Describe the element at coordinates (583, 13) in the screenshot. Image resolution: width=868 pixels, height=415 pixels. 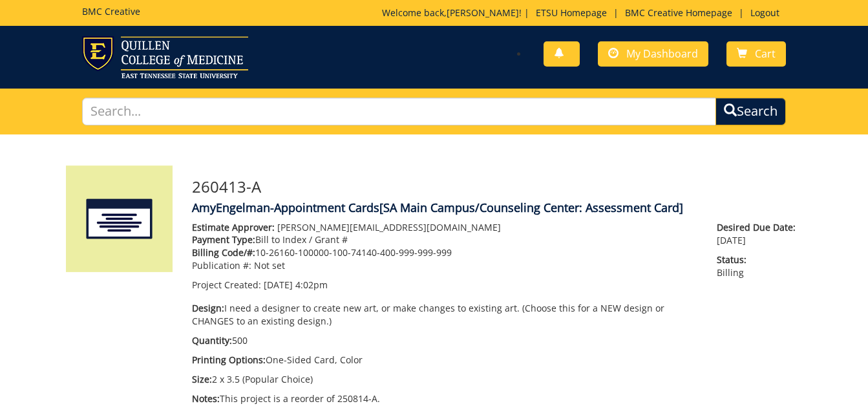
I see `p: Welcome back, ! | | |` at that location.